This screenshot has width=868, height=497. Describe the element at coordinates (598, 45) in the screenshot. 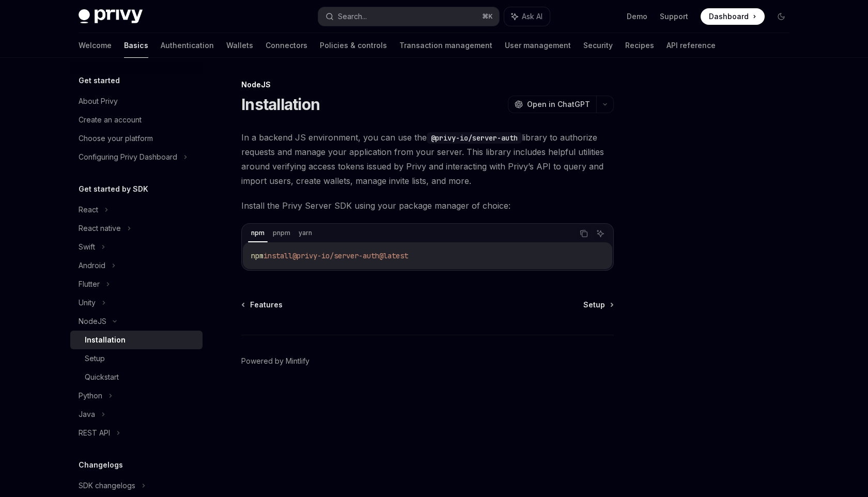

I see `a: Security` at that location.